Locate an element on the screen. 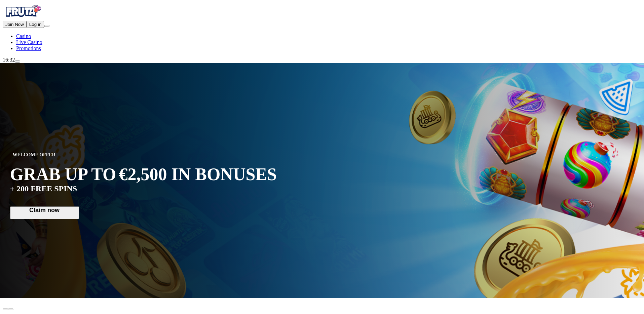 This screenshot has width=644, height=314. button: Log in is located at coordinates (35, 24).